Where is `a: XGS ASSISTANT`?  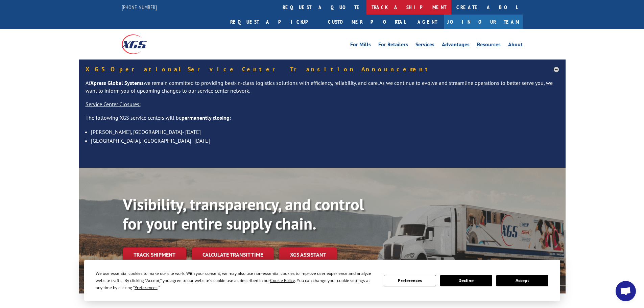 a: XGS ASSISTANT is located at coordinates (308, 255).